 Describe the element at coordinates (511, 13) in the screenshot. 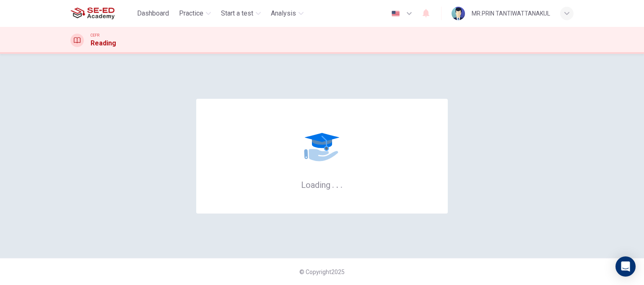

I see `div: MR.PRIN TANTIWATTANAKUL` at that location.